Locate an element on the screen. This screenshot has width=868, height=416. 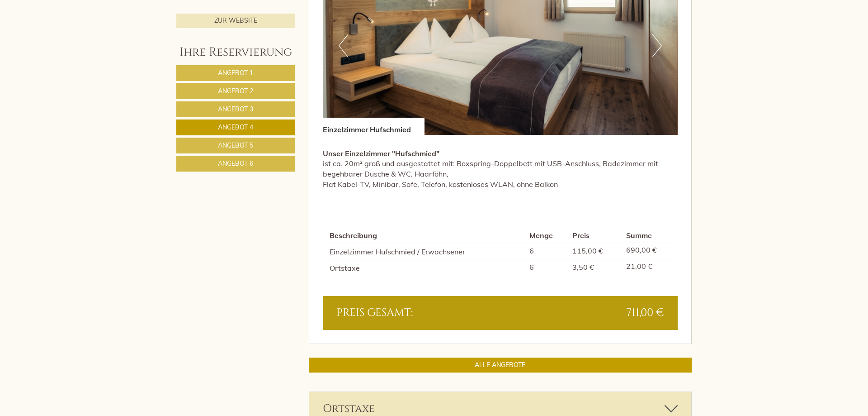
span: Angebot 5 is located at coordinates (236, 145).